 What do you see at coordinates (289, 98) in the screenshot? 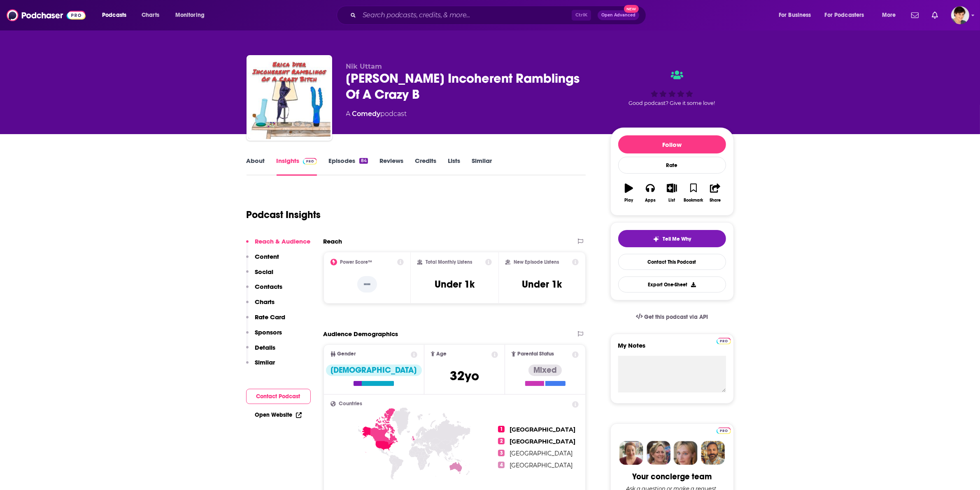
I see `img: Erica Dyer Incoherent Ramblings Of A Crazy B` at bounding box center [289, 98].